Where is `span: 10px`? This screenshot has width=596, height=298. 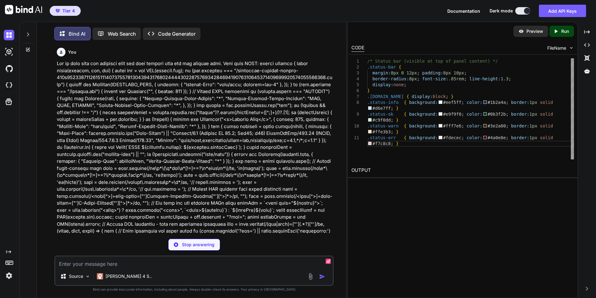 span: 10px is located at coordinates (459, 73).